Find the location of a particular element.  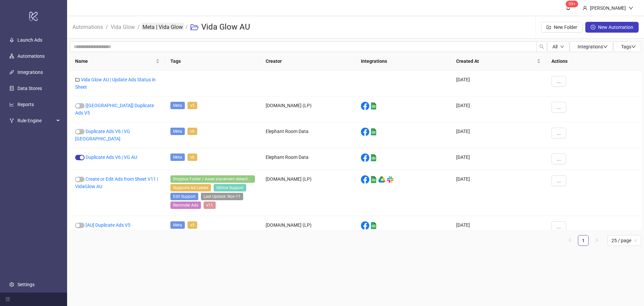

span: 25 / page is located at coordinates (624, 240).